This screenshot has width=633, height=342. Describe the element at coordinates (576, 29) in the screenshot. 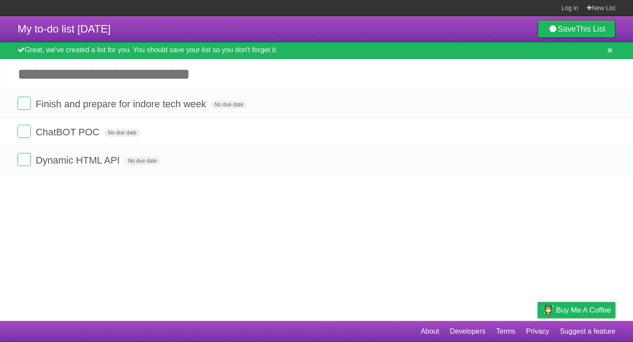

I see `a: SaveThis List` at that location.